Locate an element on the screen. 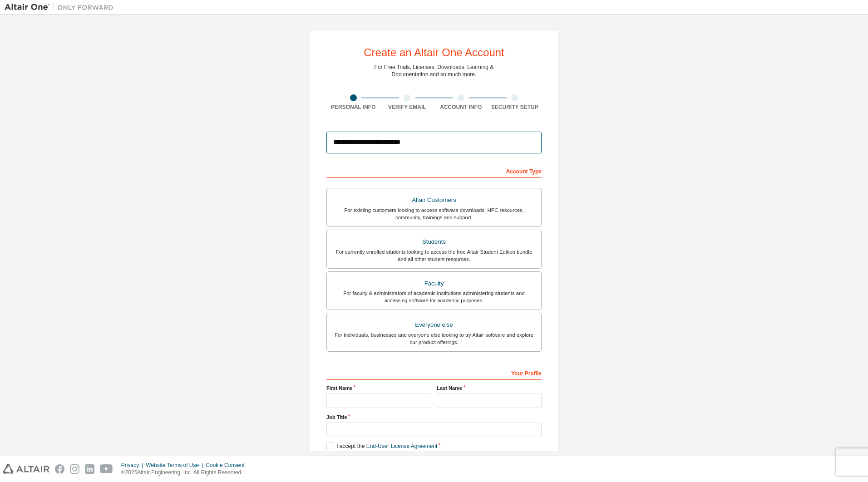 This screenshot has height=482, width=868. label: Job Title is located at coordinates (434, 417).